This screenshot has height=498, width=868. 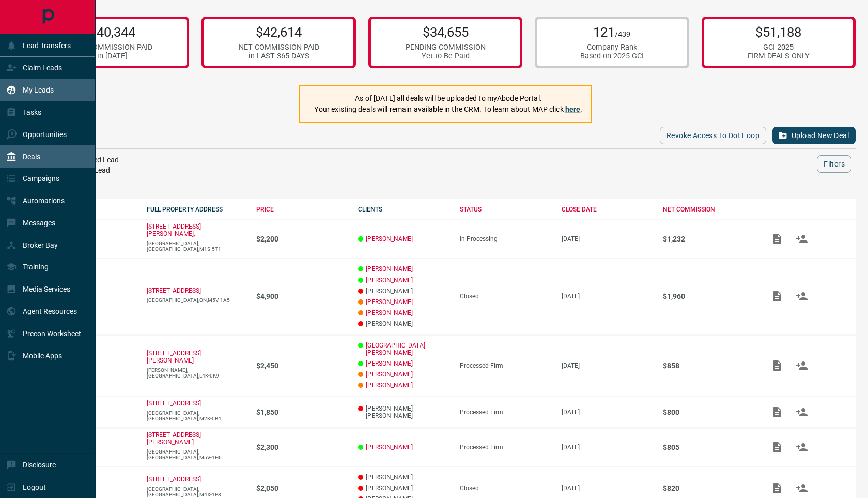 I want to click on p: $42,614, so click(x=279, y=32).